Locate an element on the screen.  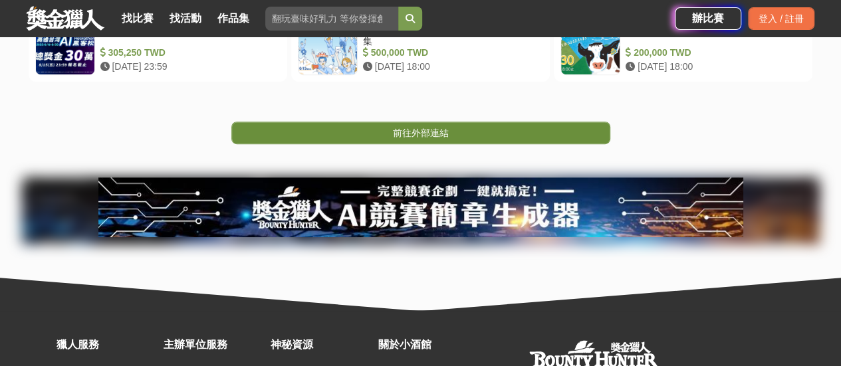
a: 前往外部連結 is located at coordinates (421, 133).